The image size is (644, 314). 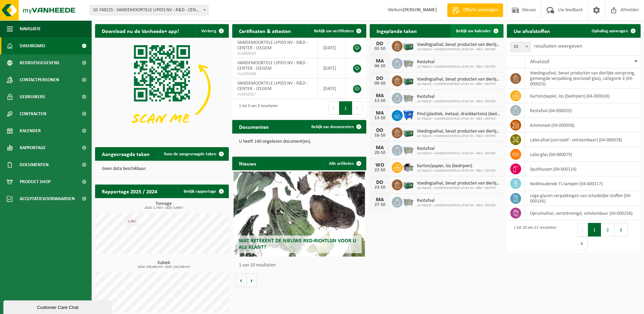 I want to click on button: Previous, so click(x=582, y=230).